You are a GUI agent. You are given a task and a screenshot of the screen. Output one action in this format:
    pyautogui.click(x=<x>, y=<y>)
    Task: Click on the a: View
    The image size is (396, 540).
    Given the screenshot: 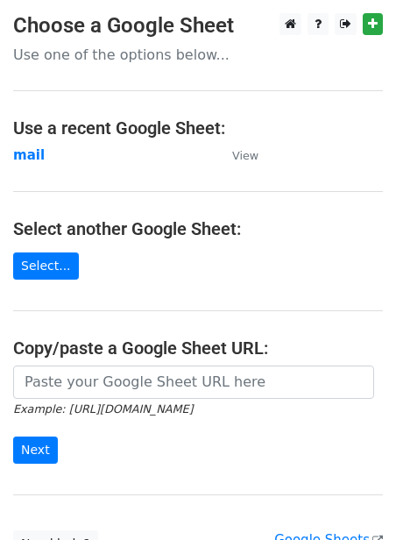 What is the action you would take?
    pyautogui.click(x=237, y=155)
    